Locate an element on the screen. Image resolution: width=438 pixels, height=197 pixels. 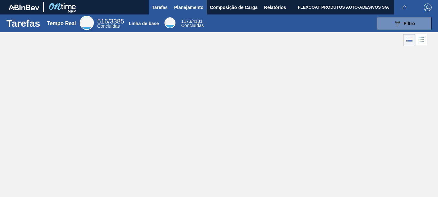
div: Tempo Real is located at coordinates (62, 24).